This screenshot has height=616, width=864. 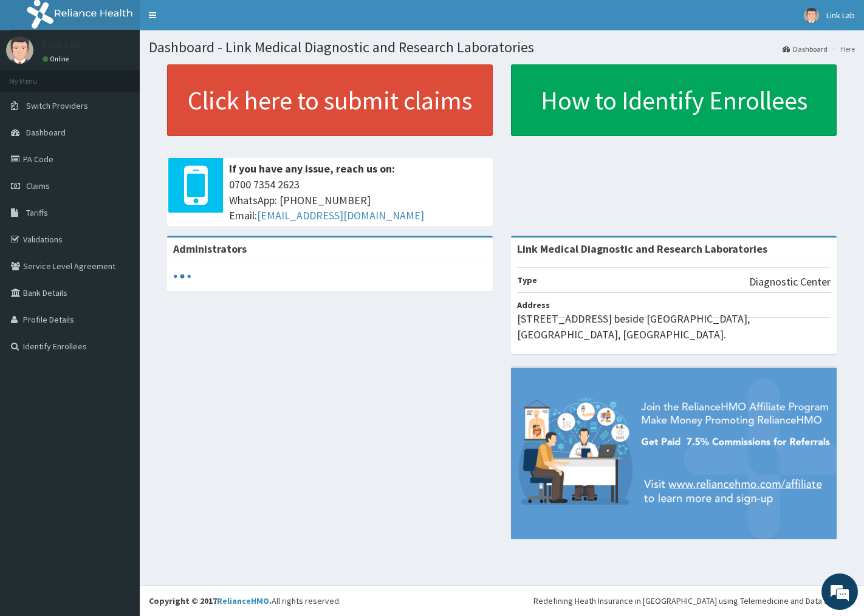 What do you see at coordinates (182, 276) in the screenshot?
I see `svg: audio-loading` at bounding box center [182, 276].